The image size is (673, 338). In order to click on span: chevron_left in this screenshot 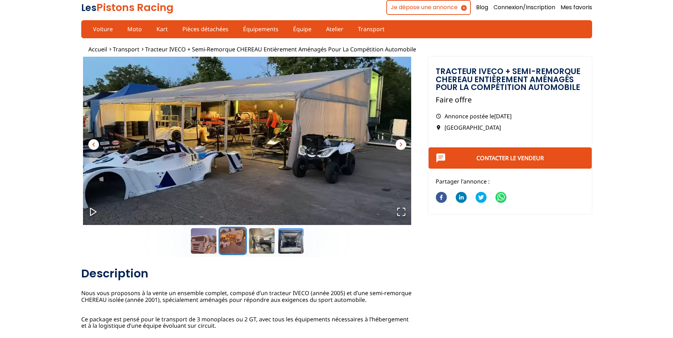, I will do `click(94, 145)`.